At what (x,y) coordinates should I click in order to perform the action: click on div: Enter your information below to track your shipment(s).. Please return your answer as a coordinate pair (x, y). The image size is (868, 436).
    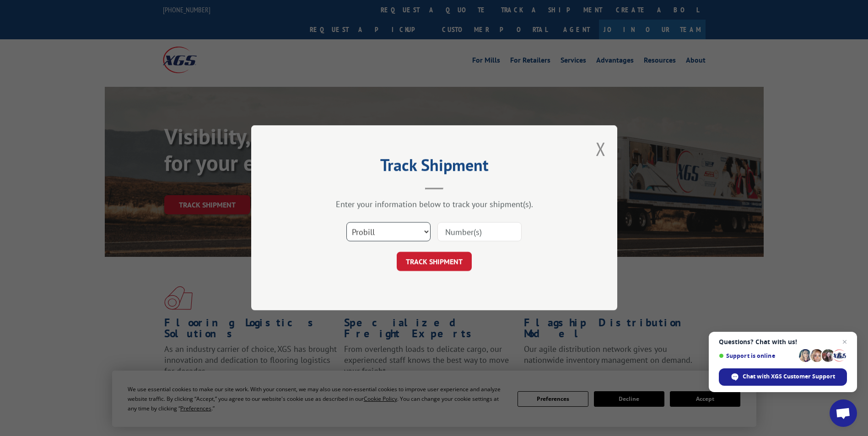
    Looking at the image, I should click on (434, 205).